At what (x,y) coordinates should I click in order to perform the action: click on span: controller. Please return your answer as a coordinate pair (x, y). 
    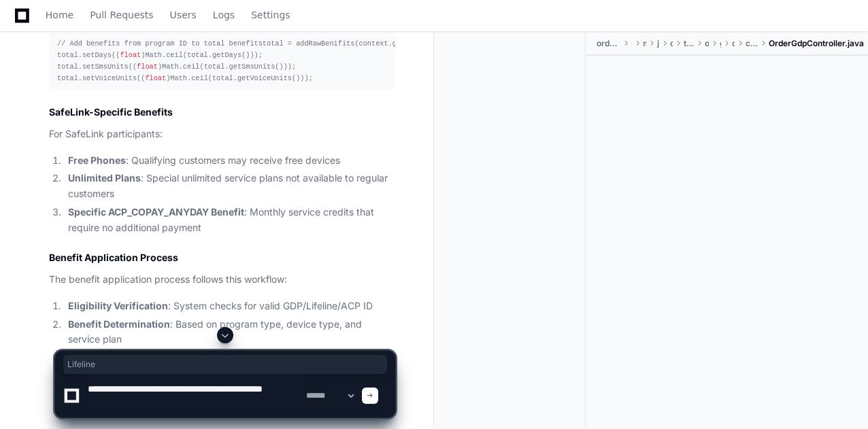
    Looking at the image, I should click on (752, 43).